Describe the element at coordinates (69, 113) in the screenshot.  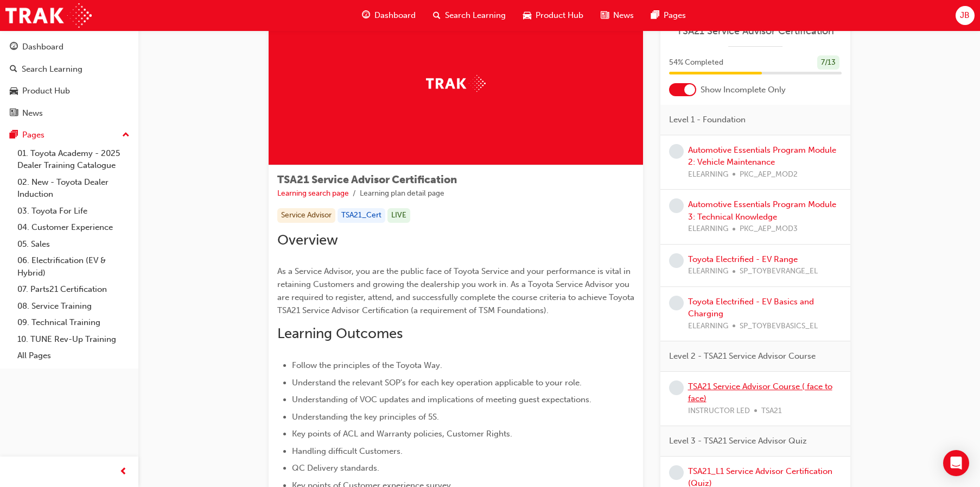
I see `a: News` at that location.